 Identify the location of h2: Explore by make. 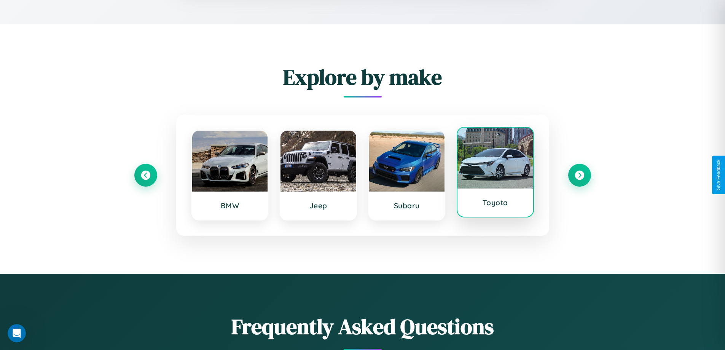
(363, 77).